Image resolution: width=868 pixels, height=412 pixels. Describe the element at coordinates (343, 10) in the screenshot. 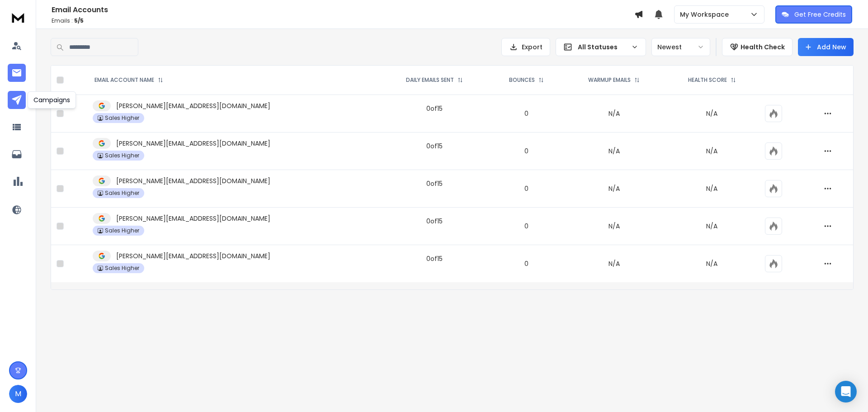

I see `h1: Email Accounts` at that location.